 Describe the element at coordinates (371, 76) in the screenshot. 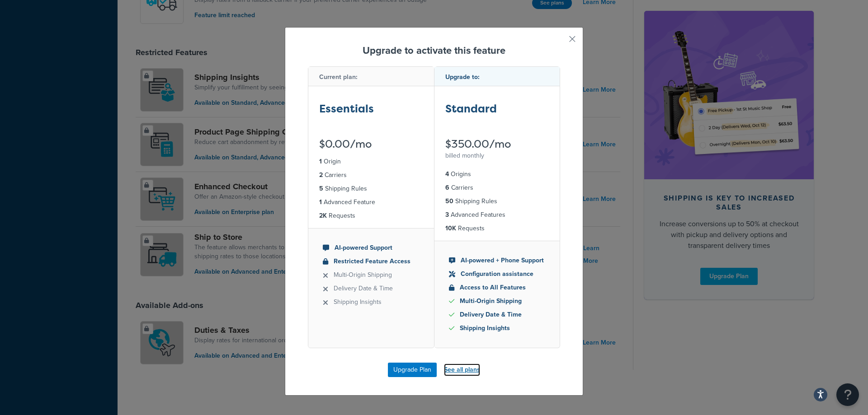

I see `div: Current plan:` at that location.